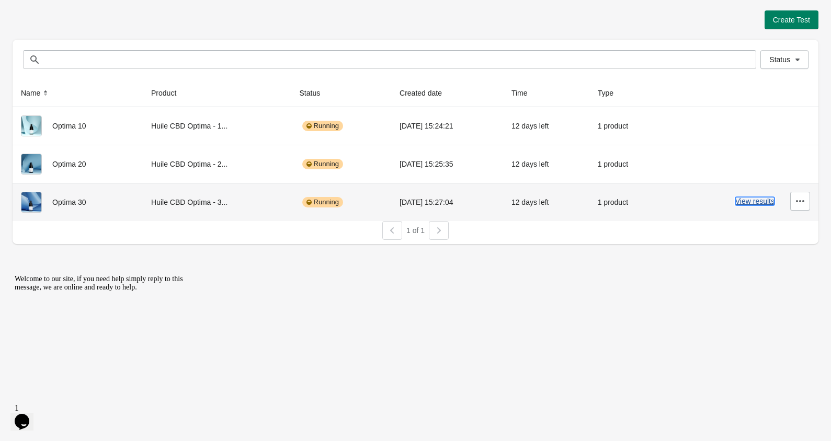 The height and width of the screenshot is (441, 831). Describe the element at coordinates (69, 202) in the screenshot. I see `span: Optima 30` at that location.